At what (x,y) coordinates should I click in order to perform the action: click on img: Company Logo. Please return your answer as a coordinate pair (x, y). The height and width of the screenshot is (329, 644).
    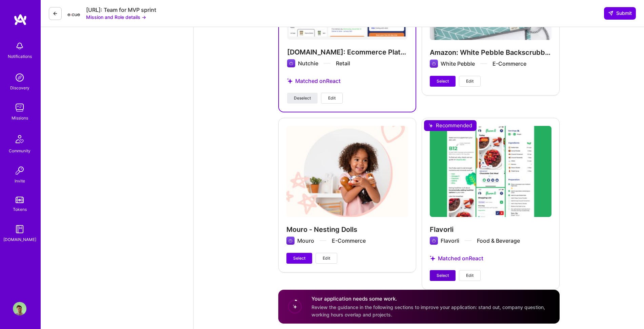
    Looking at the image, I should click on (74, 13).